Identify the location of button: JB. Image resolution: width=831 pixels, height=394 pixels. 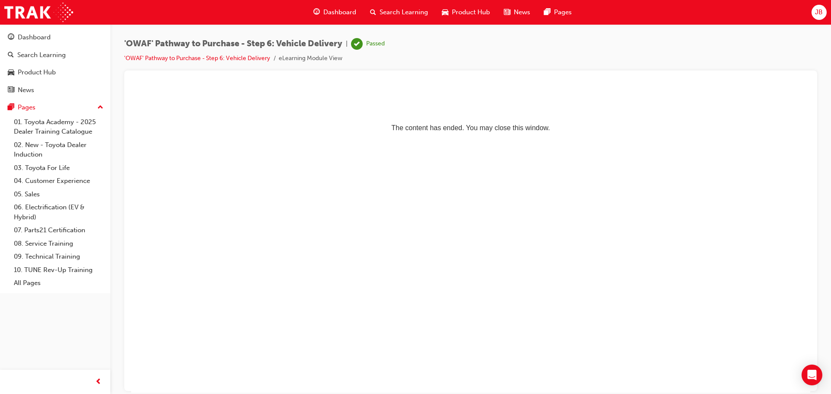
(819, 12).